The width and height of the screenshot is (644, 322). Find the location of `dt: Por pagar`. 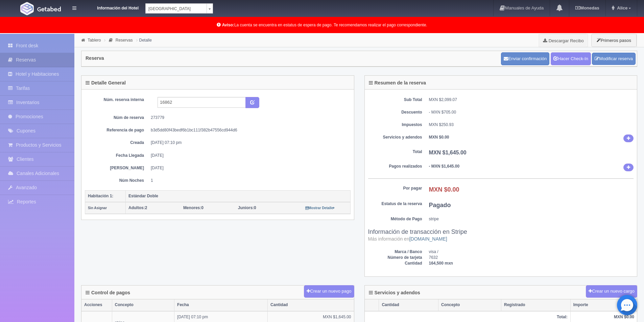

dt: Por pagar is located at coordinates (395, 188).